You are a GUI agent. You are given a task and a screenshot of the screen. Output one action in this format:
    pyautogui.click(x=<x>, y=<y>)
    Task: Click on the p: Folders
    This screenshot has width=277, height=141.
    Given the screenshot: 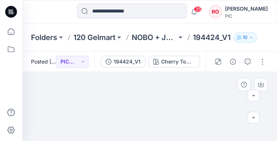 What is the action you would take?
    pyautogui.click(x=44, y=38)
    